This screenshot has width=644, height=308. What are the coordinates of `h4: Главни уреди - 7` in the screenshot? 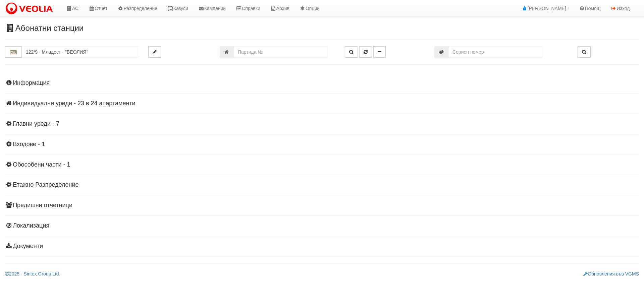 It's located at (322, 124).